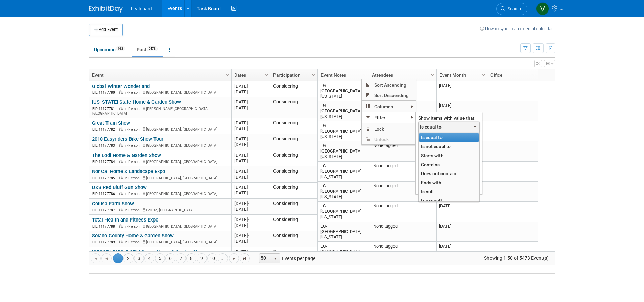 This screenshot has height=302, width=644. I want to click on div: Show items with value that:, so click(449, 118).